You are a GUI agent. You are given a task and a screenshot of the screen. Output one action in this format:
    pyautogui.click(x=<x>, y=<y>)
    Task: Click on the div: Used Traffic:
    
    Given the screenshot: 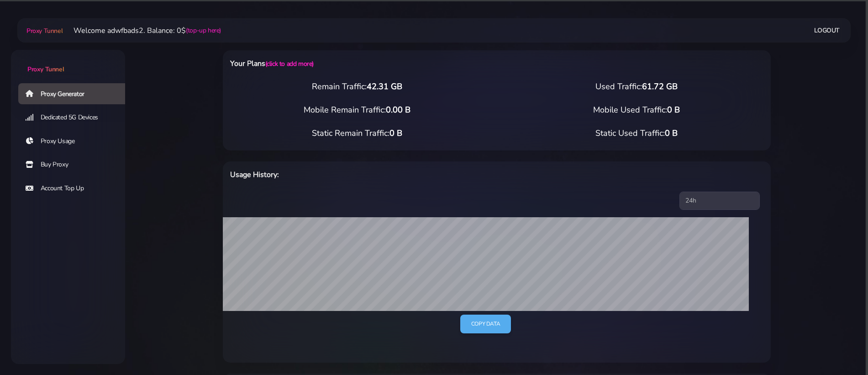 What is the action you would take?
    pyautogui.click(x=636, y=86)
    